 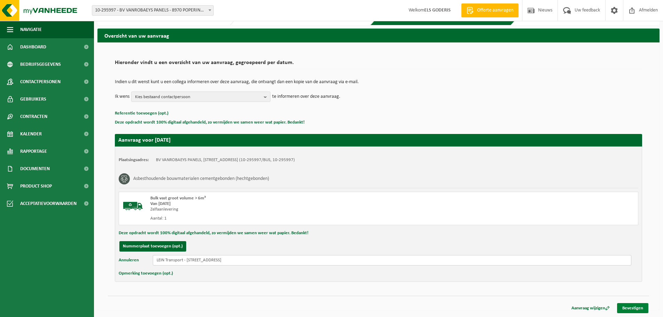 What do you see at coordinates (392, 261) in the screenshot?
I see `input: Uw referentie voor deze aanvraag` at bounding box center [392, 261].